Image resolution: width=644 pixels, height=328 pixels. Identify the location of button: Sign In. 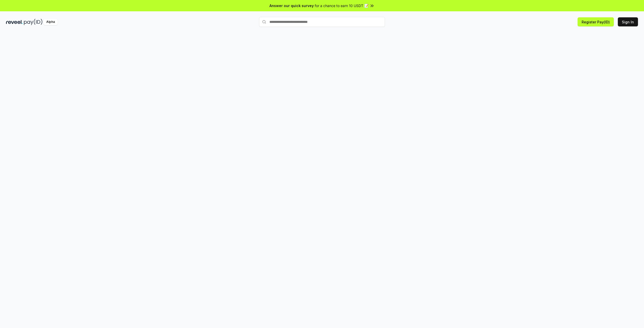
(628, 22).